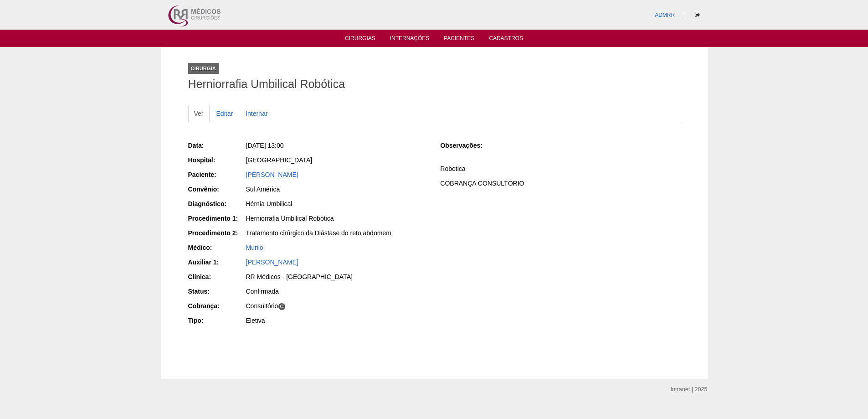  What do you see at coordinates (665, 15) in the screenshot?
I see `a: ADMRR` at bounding box center [665, 15].